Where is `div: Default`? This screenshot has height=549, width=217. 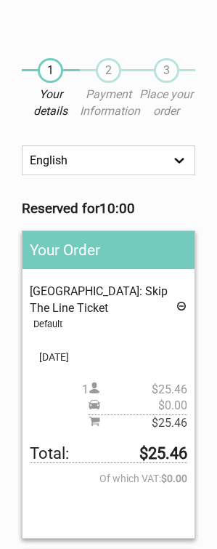
div: Default is located at coordinates (111, 324).